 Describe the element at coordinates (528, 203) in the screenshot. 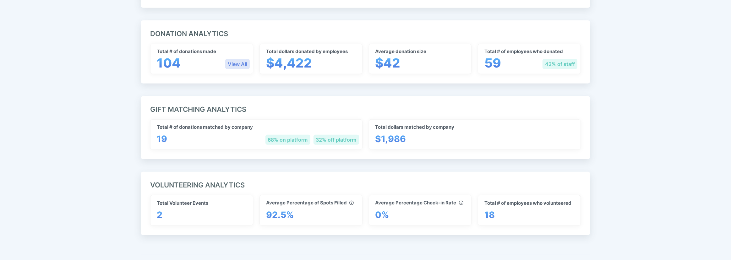

I see `span: Total # of employees who volunteered` at that location.